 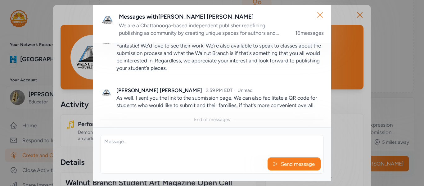 I want to click on span: 2:59 PM EDT, so click(x=219, y=90).